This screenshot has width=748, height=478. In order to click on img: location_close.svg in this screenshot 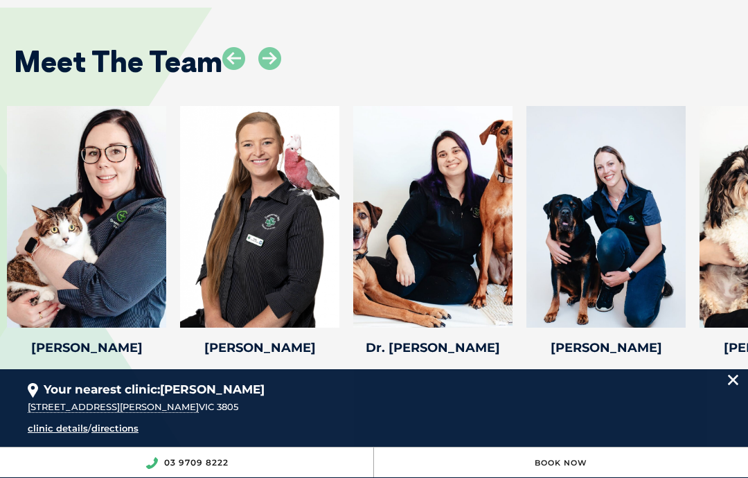, I will do `click(732, 379)`.